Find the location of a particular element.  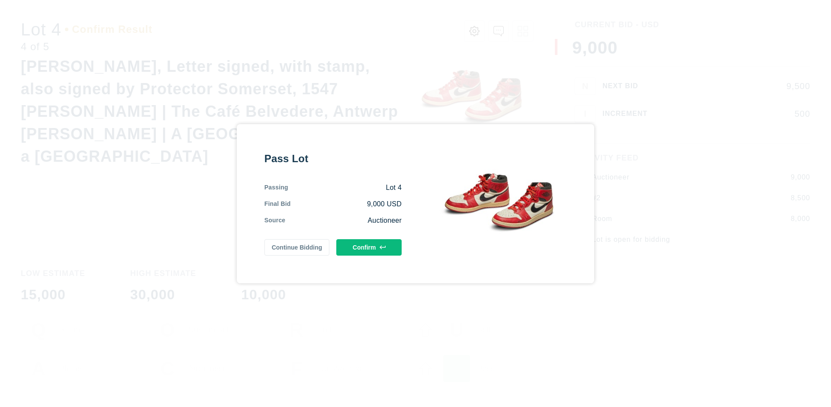

div: Auctioneer is located at coordinates (343, 221).